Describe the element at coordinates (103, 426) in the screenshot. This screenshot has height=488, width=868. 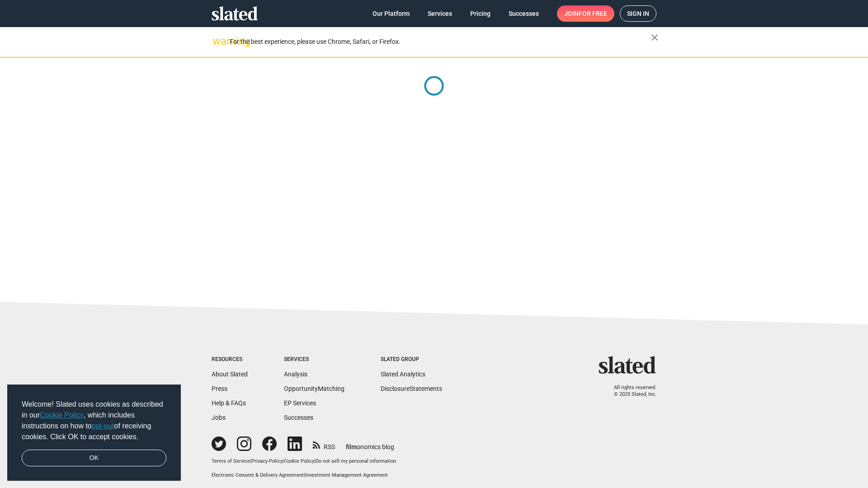
I see `a: opt-out` at that location.